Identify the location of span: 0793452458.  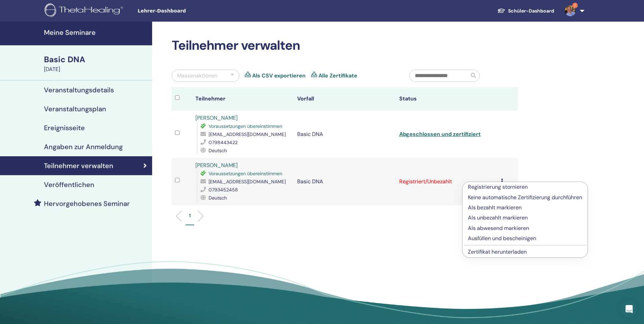
(223, 190).